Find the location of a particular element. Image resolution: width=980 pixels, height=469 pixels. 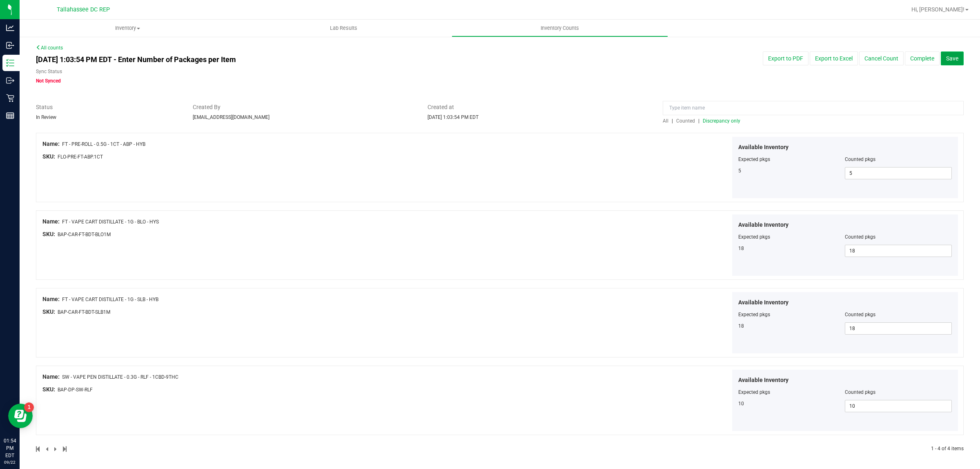

span: In Review is located at coordinates (46, 117).